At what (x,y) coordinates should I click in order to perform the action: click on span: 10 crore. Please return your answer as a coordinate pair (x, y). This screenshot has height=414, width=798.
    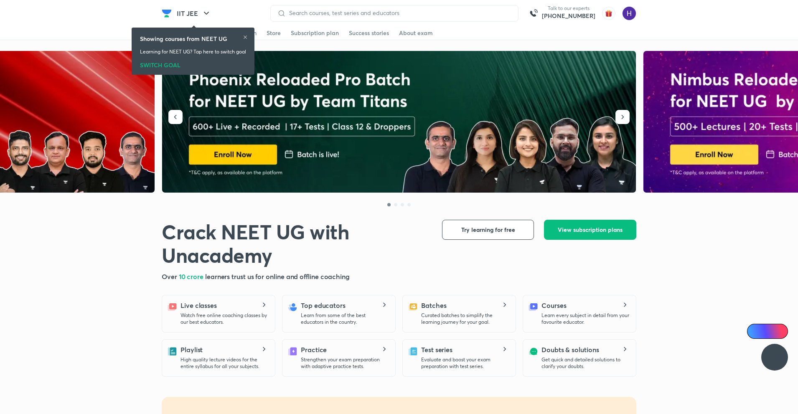
    Looking at the image, I should click on (192, 276).